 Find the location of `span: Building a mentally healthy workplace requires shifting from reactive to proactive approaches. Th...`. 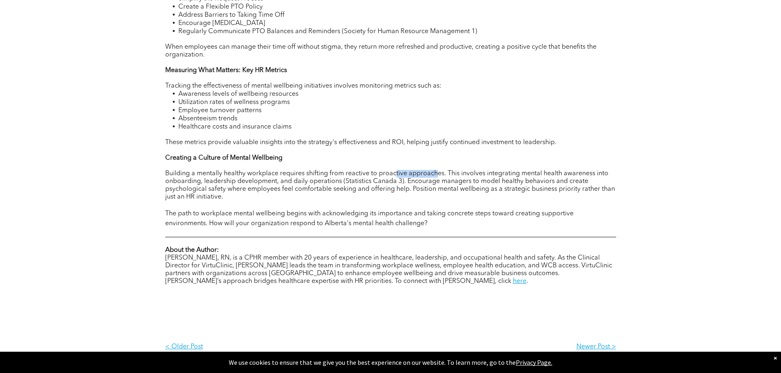

span: Building a mentally healthy workplace requires shifting from reactive to proactive approaches. Th... is located at coordinates (390, 185).